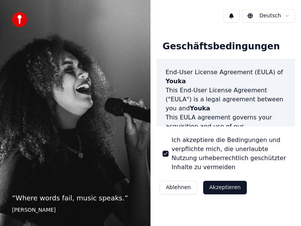  I want to click on p: This End-User License Agreement ("EULA") is a legal agreement between you and, so click(226, 99).